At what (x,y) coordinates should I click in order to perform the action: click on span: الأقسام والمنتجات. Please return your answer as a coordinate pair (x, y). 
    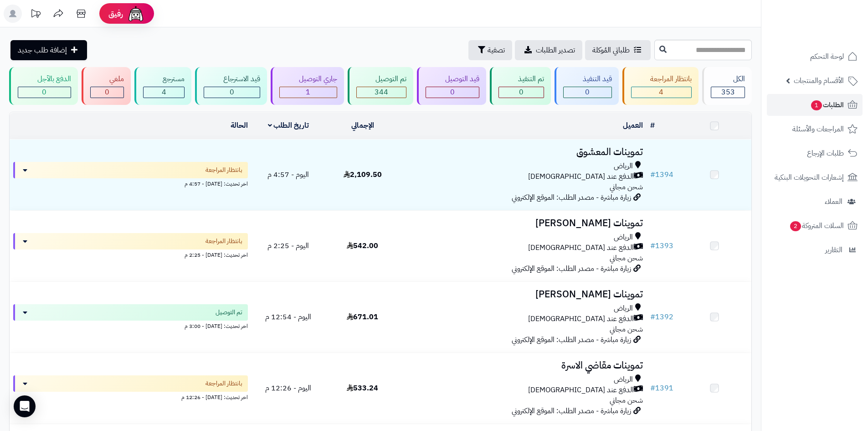
    Looking at the image, I should click on (819, 81).